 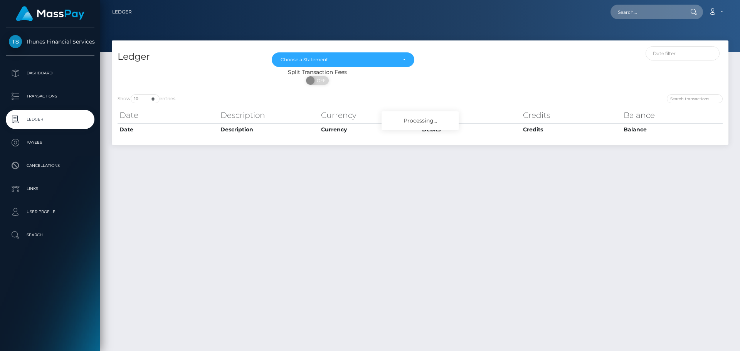 What do you see at coordinates (50, 96) in the screenshot?
I see `p: Transactions` at bounding box center [50, 96].